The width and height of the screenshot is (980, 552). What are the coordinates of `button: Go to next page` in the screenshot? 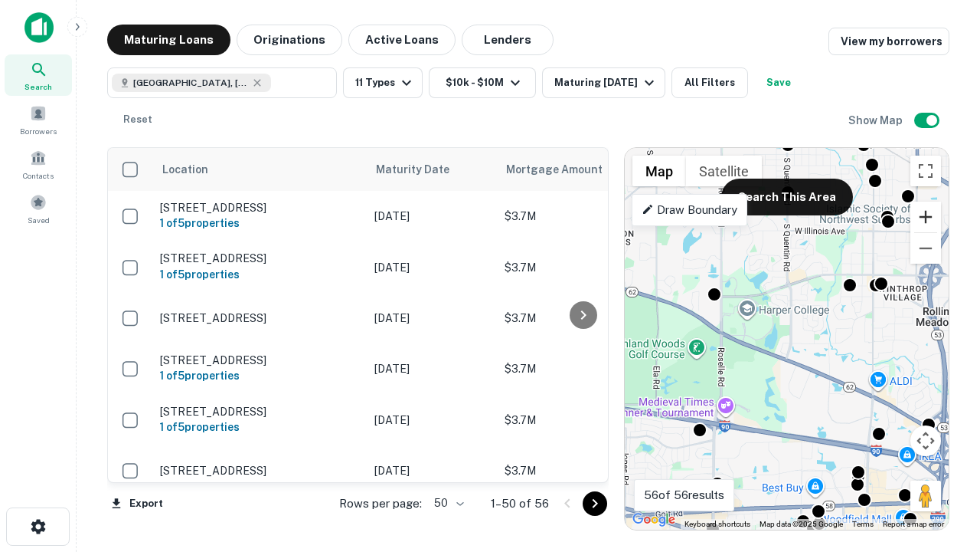 It's located at (596, 503).